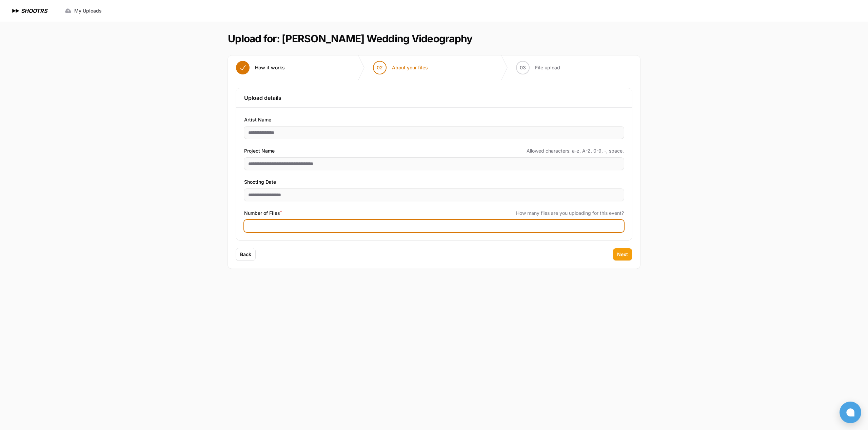  Describe the element at coordinates (259, 151) in the screenshot. I see `span: Project Name` at that location.